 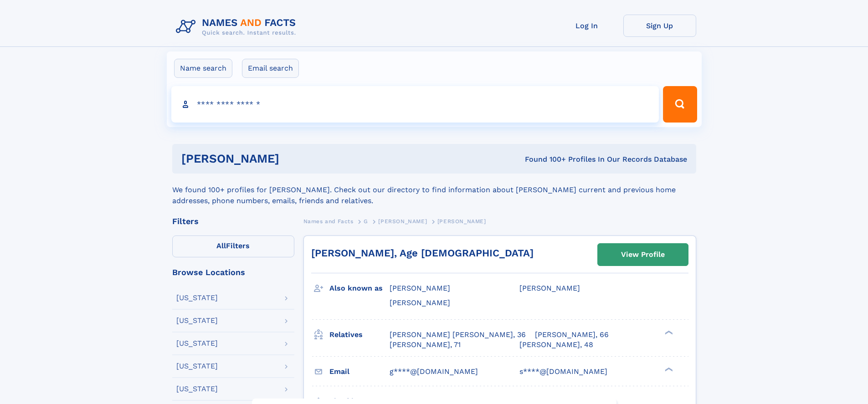 What do you see at coordinates (233, 273) in the screenshot?
I see `div: Browse Locations` at bounding box center [233, 273].